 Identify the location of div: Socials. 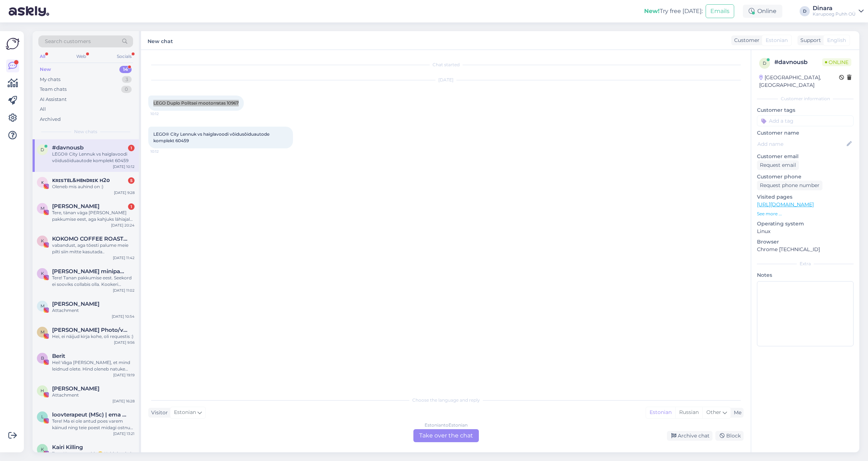
(124, 57).